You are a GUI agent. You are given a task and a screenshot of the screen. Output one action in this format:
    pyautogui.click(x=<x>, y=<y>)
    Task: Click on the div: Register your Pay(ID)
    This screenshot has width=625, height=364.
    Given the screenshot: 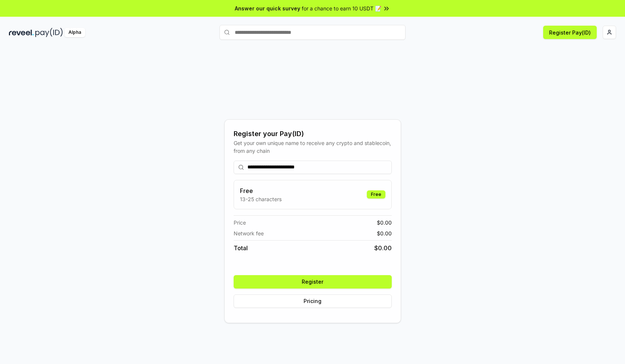 What is the action you would take?
    pyautogui.click(x=312, y=134)
    